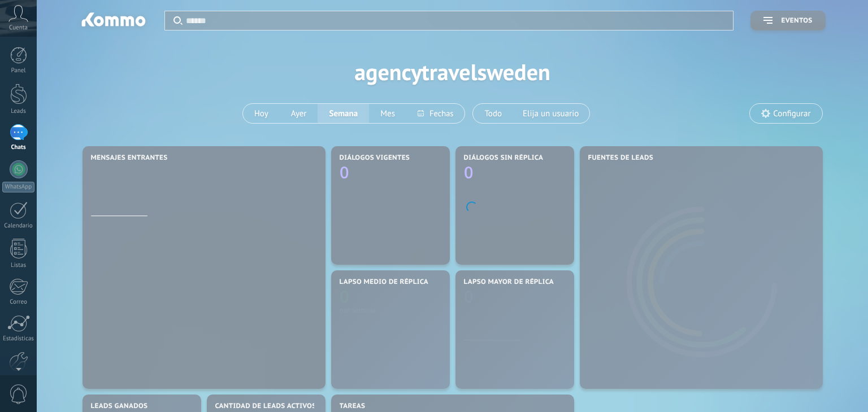 The image size is (868, 412). What do you see at coordinates (19, 302) in the screenshot?
I see `div: Correo` at bounding box center [19, 302].